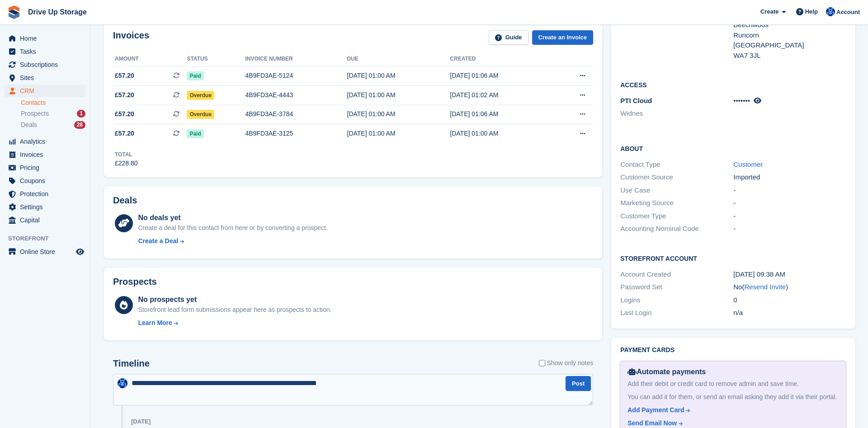 This screenshot has width=868, height=428. I want to click on a: Drive Up Storage, so click(57, 12).